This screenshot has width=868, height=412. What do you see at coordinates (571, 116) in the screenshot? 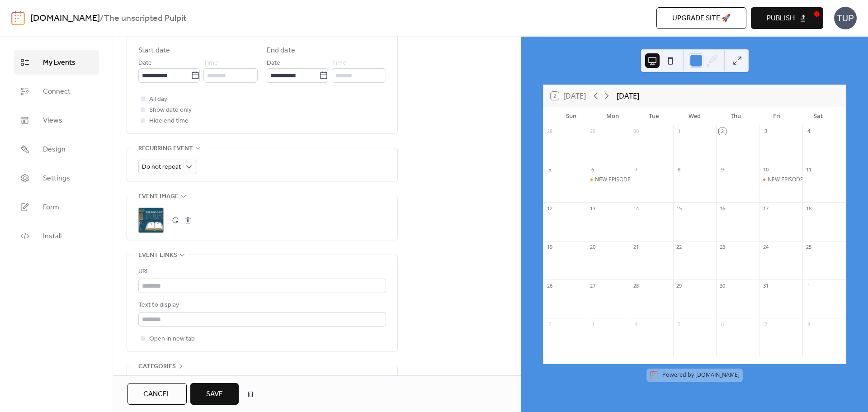
I see `div: Sun` at bounding box center [571, 116].